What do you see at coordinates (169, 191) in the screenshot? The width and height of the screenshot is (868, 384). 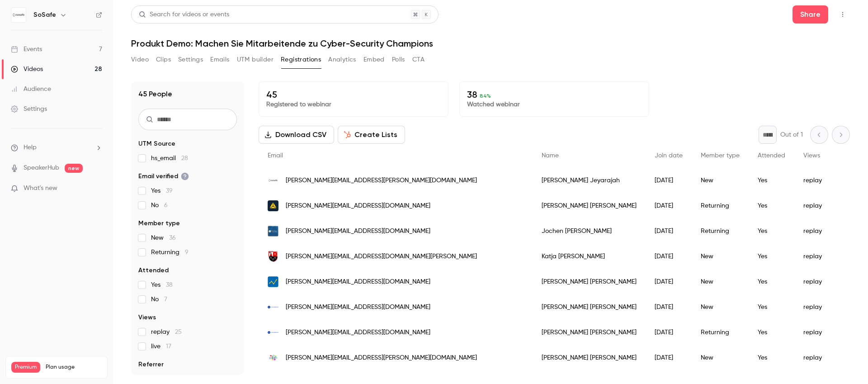 I see `span: 39` at bounding box center [169, 191].